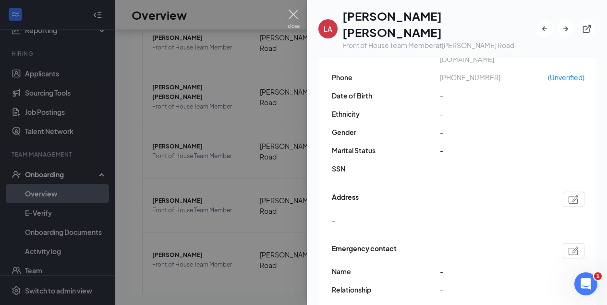 The image size is (607, 305). I want to click on span: Gender, so click(386, 132).